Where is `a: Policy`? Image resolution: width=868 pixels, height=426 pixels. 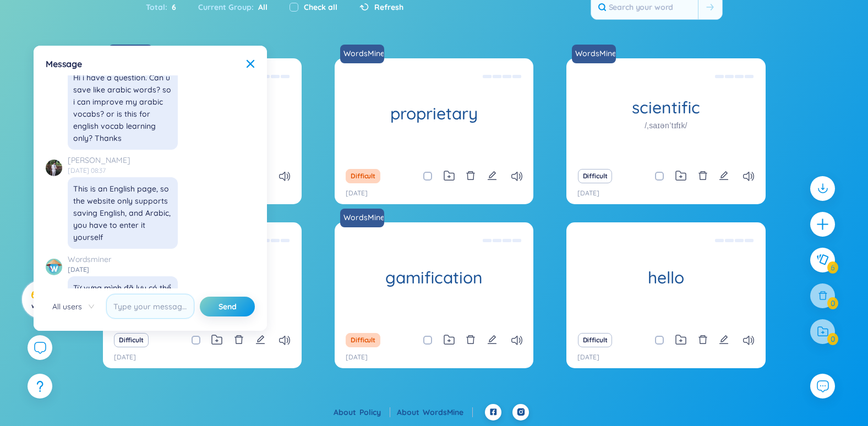
a: Policy is located at coordinates (375, 413).